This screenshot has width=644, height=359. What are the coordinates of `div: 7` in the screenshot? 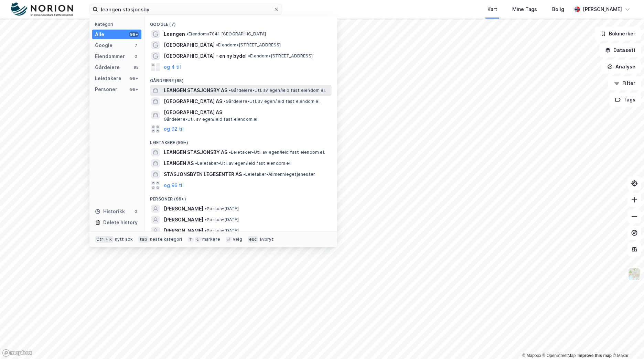 It's located at (136, 45).